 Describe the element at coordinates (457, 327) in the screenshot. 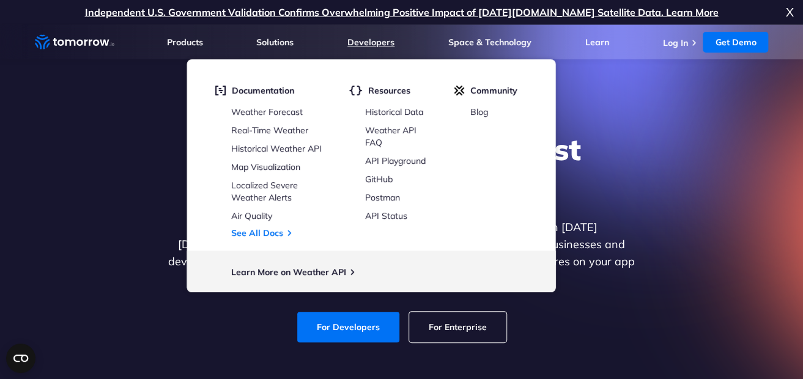

I see `a: For Enterprise` at that location.